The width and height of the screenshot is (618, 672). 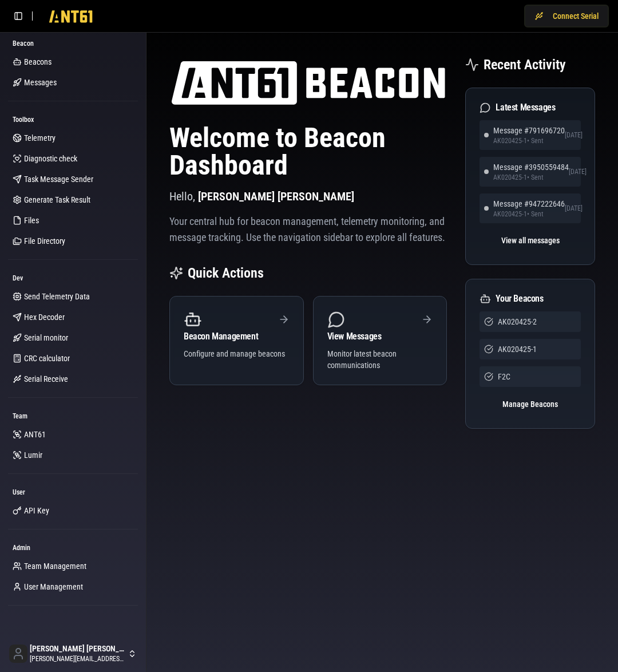 What do you see at coordinates (31, 220) in the screenshot?
I see `span: Files` at bounding box center [31, 220].